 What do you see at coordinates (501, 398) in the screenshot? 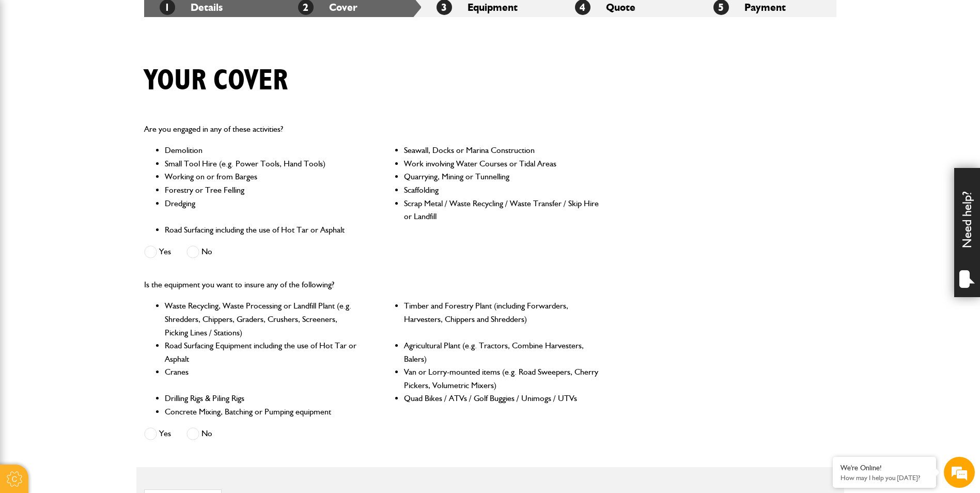
I see `li: Quad Bikes / ATVs / Golf Buggies / Unimogs / UTVs` at bounding box center [501, 398].